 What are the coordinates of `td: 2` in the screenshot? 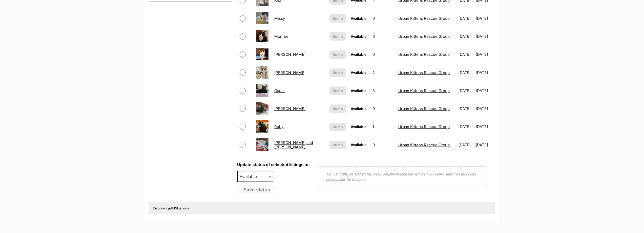 It's located at (383, 73).